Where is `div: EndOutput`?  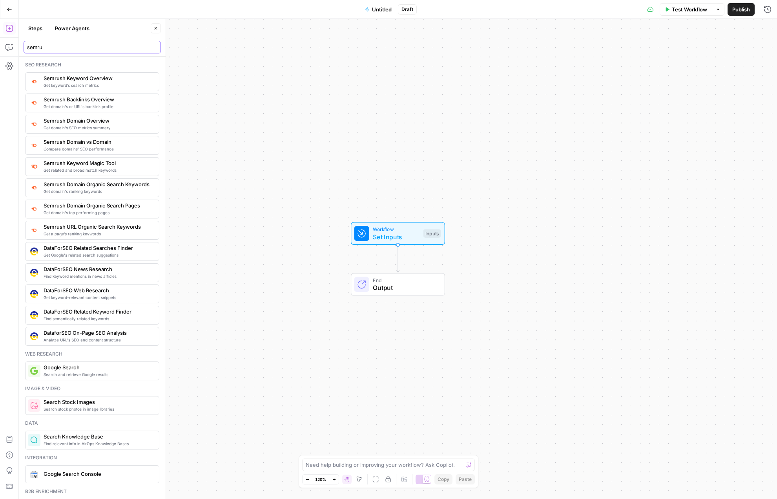
div: EndOutput is located at coordinates (398, 284).